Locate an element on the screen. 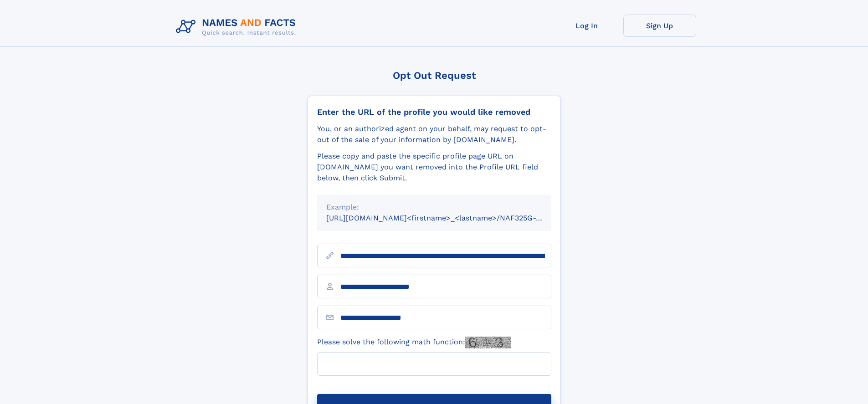  label: Please solve the following math function: is located at coordinates (414, 342).